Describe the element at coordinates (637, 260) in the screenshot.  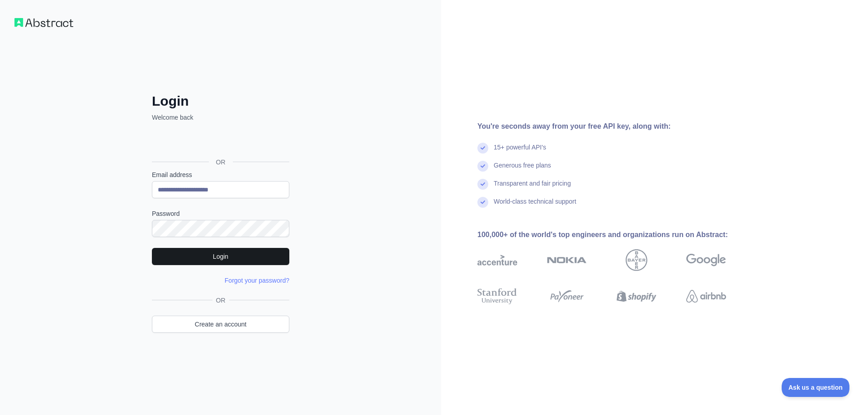
I see `img: bayer` at that location.